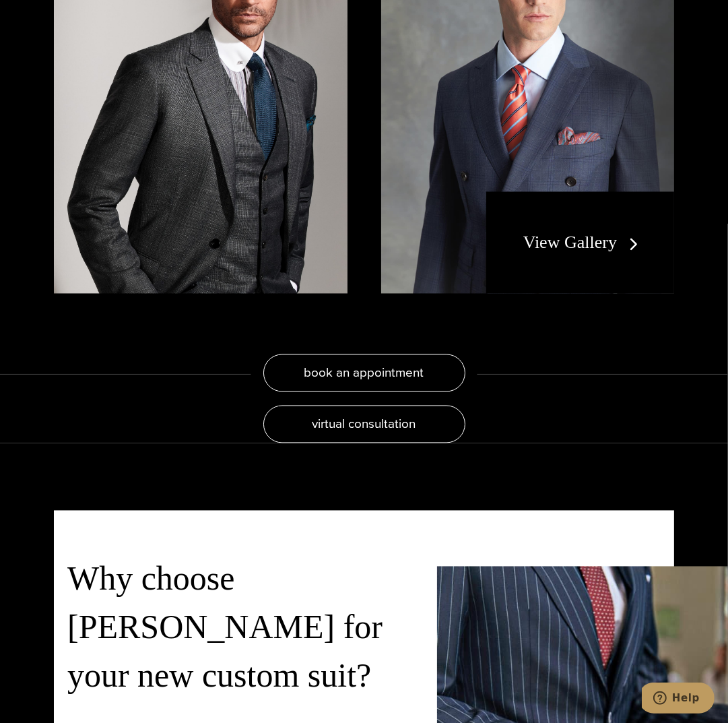 This screenshot has height=723, width=728. Describe the element at coordinates (364, 374) in the screenshot. I see `a: book an appointment` at that location.